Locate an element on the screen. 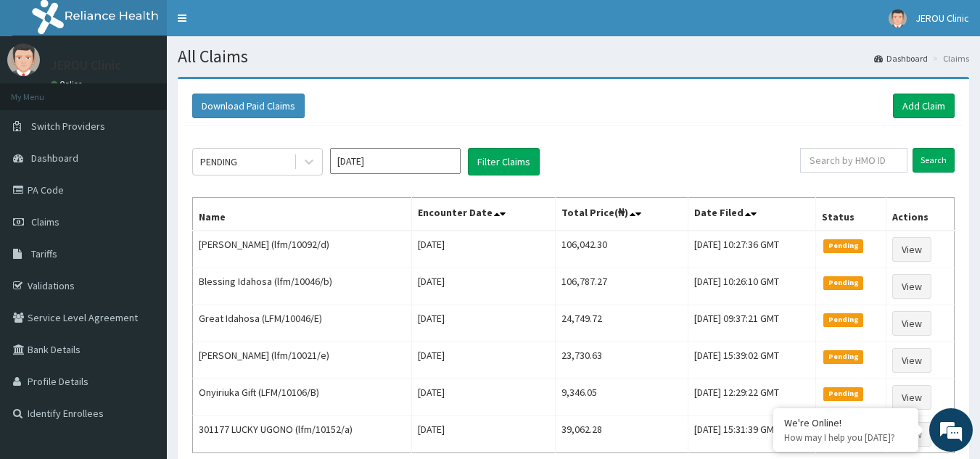  span: Switch Providers is located at coordinates (68, 126).